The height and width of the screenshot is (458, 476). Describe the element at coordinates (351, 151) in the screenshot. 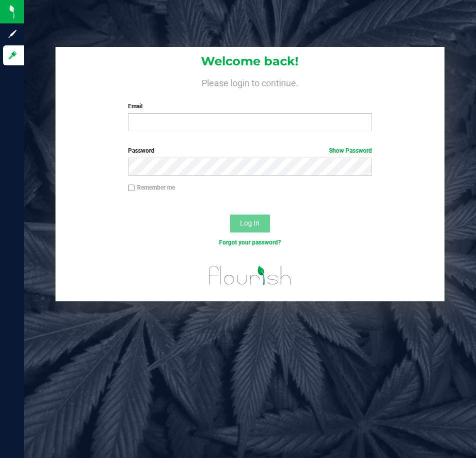

I see `a: Show Password` at that location.